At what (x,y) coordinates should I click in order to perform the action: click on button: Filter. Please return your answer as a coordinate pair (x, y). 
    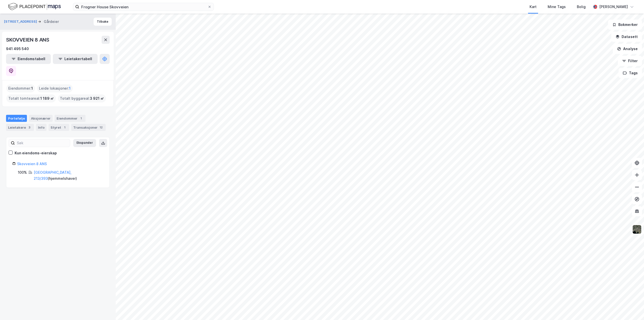
    Looking at the image, I should click on (630, 61).